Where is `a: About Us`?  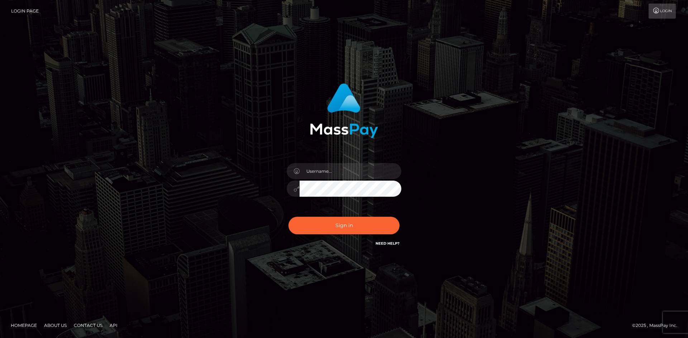 a: About Us is located at coordinates (55, 326).